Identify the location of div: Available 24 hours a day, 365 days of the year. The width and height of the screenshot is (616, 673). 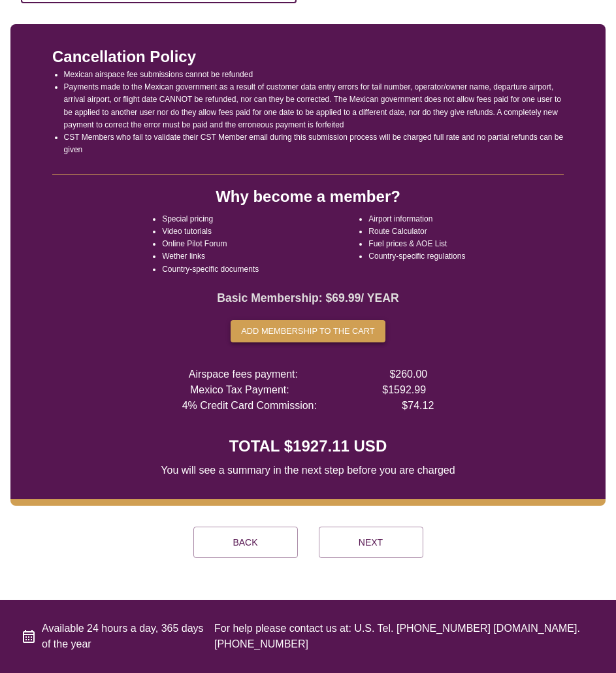
(118, 637).